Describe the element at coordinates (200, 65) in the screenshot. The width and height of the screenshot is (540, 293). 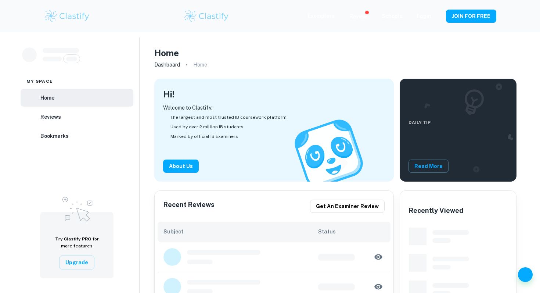
I see `p: Home` at that location.